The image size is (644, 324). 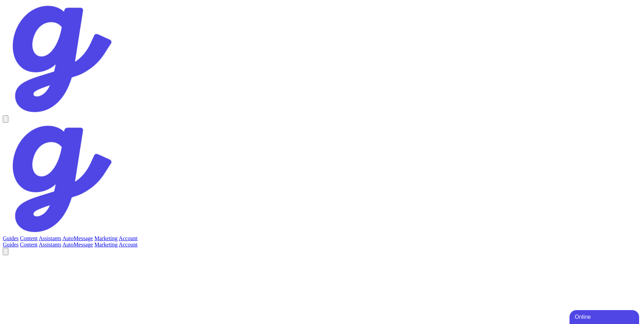 What do you see at coordinates (58, 58) in the screenshot?
I see `img: Your Company` at bounding box center [58, 58].